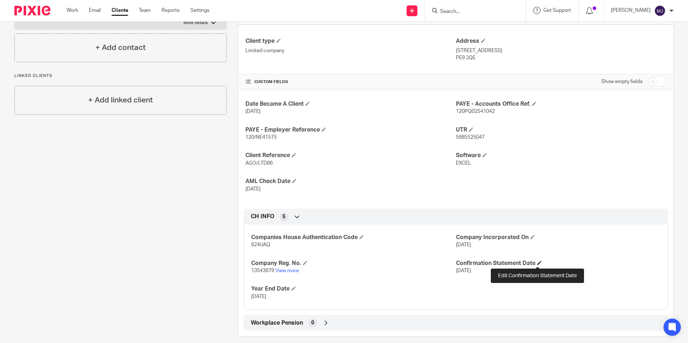  What do you see at coordinates (558, 237) in the screenshot?
I see `h4: Company Incorporated On` at bounding box center [558, 237].